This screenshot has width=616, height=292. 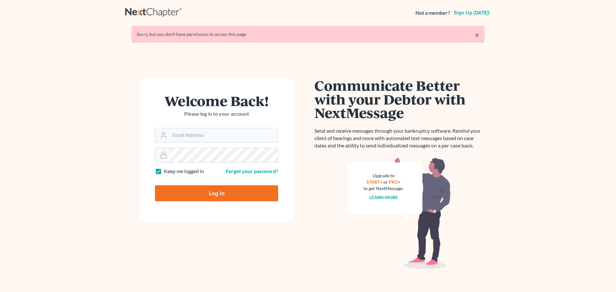 I want to click on h1: Communicate Better with your Debtor with NextMessage, so click(x=399, y=99).